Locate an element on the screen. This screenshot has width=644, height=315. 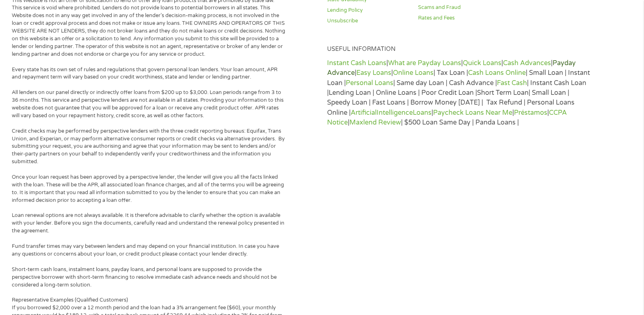
p: Short-term cash loans, instalment loans, payday loans, and personal loans are supposed to provide... is located at coordinates (149, 277).